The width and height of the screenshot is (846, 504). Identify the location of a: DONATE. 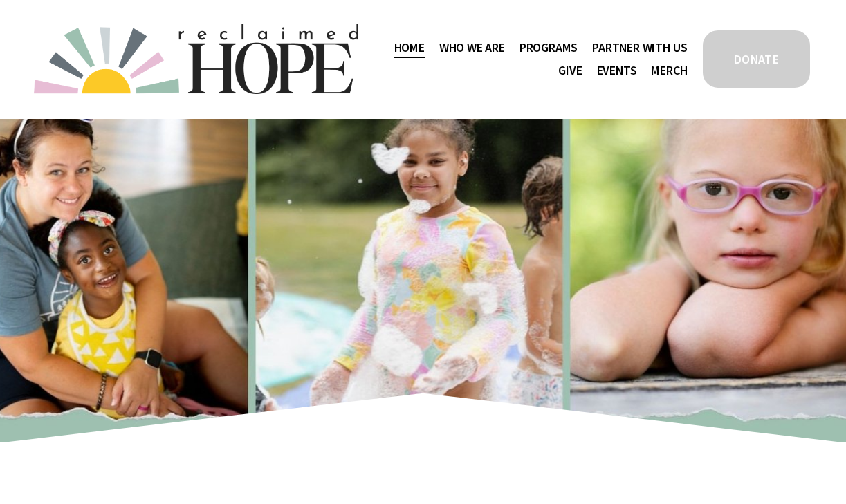
(756, 59).